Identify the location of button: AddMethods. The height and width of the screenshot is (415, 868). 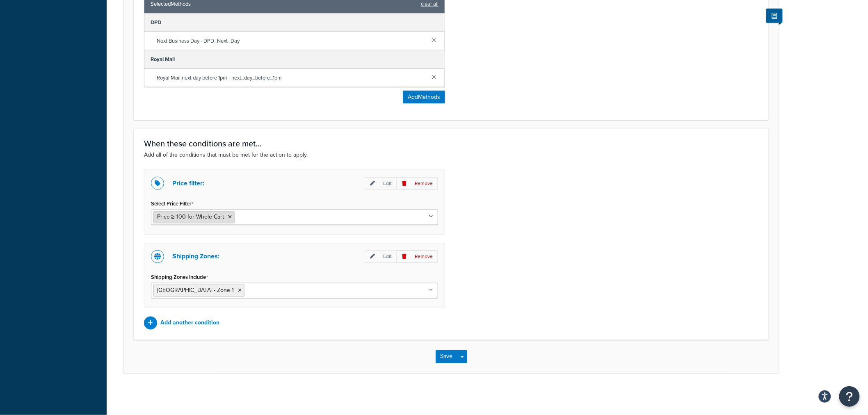
(424, 97).